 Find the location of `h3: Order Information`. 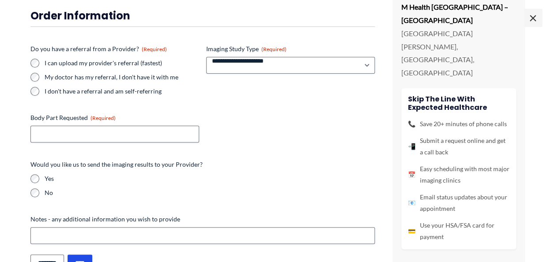

h3: Order Information is located at coordinates (203, 15).